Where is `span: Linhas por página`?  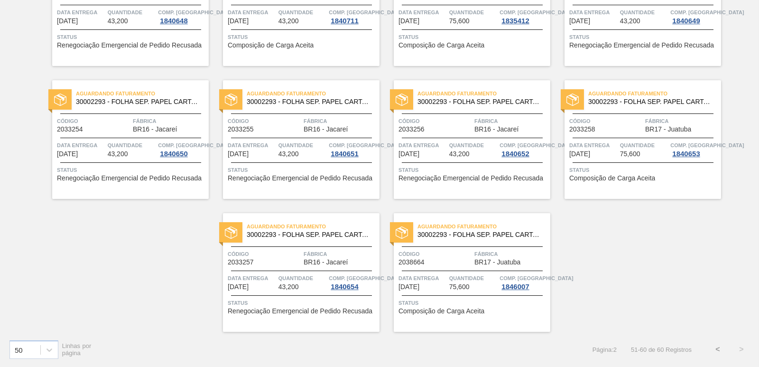 span: Linhas por página is located at coordinates (77, 349).